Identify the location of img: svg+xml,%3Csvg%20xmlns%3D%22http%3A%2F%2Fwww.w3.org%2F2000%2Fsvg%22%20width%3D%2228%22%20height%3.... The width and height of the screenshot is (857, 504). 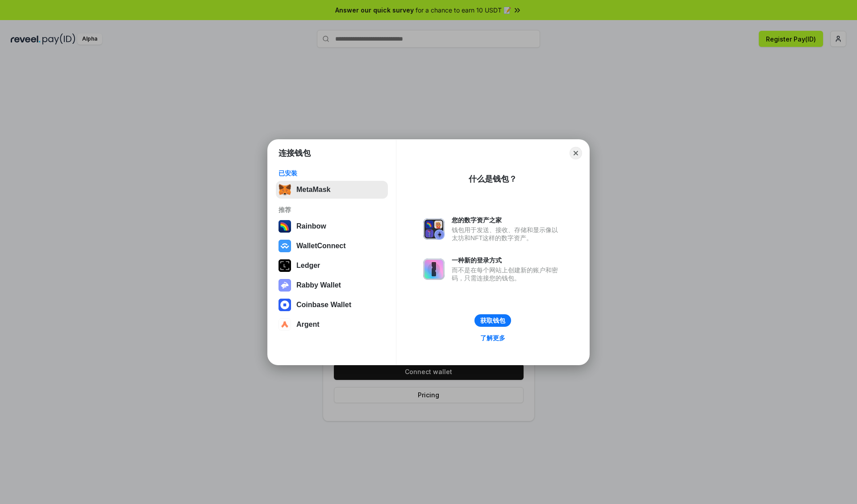
(285, 266).